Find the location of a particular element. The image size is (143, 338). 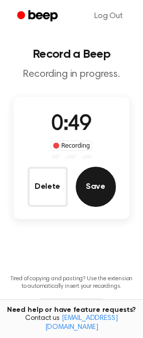

p: Tired of copying and pasting? Use the extension to automatically insert your recordings. is located at coordinates (71, 283).